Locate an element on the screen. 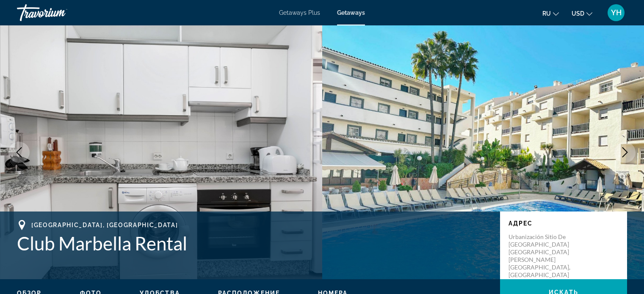 The width and height of the screenshot is (644, 294). a: Getaways Plus is located at coordinates (299, 13).